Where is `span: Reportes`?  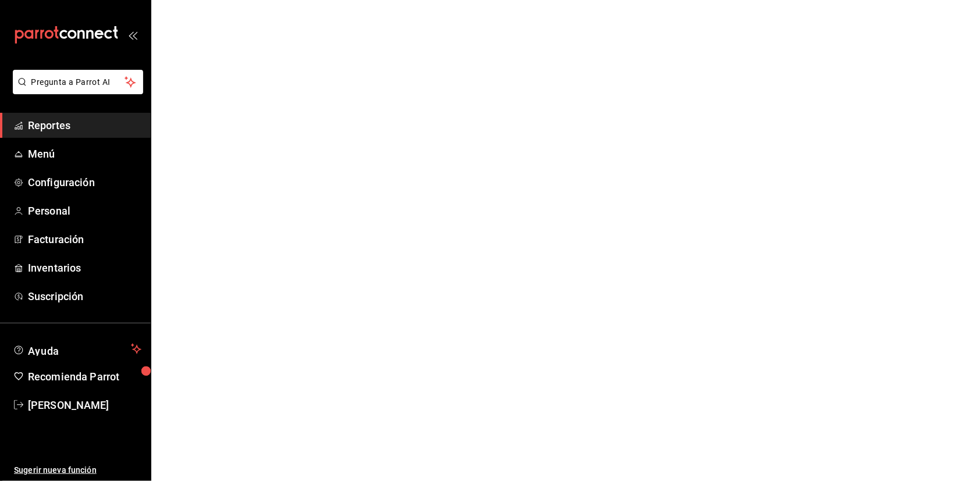
span: Reportes is located at coordinates (84, 125).